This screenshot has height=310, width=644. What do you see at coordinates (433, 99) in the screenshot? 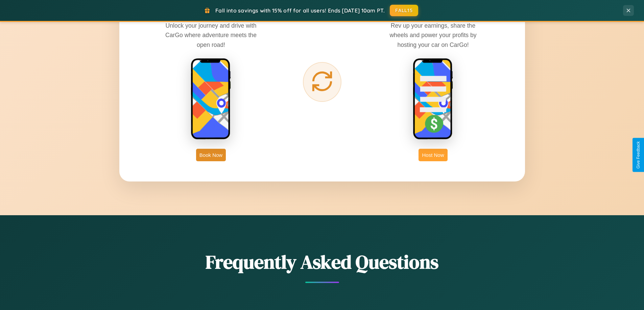
I see `img: host phone` at bounding box center [433, 99].